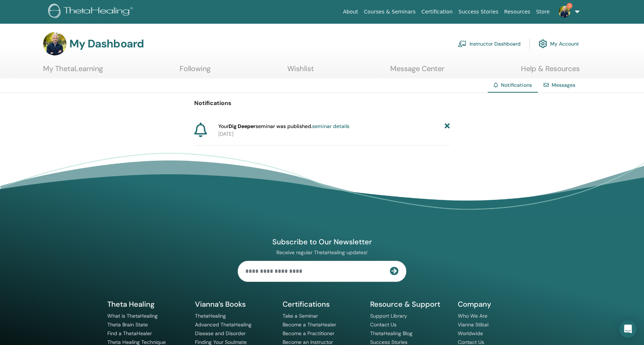  I want to click on a: seminar details, so click(331, 126).